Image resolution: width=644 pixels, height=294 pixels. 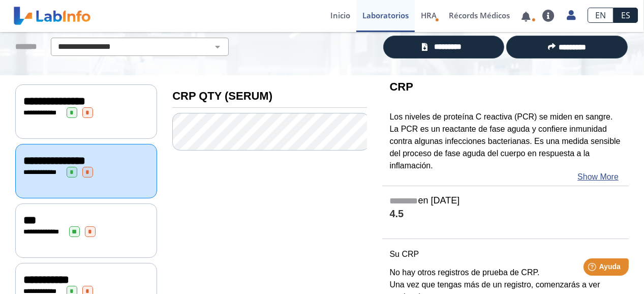 I want to click on b: CRP QTY (SERUM), so click(x=222, y=95).